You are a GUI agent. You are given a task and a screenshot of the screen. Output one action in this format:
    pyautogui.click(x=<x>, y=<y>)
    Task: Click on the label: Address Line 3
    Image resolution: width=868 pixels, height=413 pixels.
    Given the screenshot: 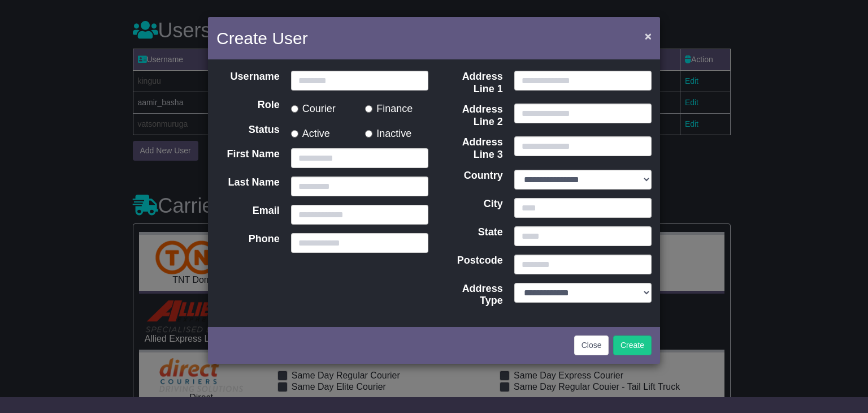 What is the action you would take?
    pyautogui.click(x=471, y=148)
    